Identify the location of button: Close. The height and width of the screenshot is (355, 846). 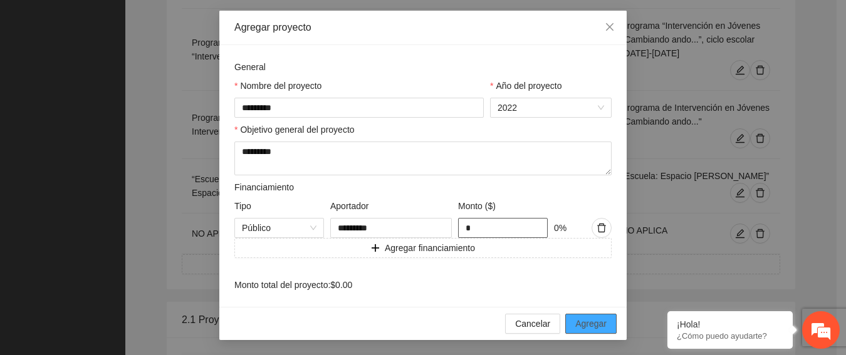
(610, 28).